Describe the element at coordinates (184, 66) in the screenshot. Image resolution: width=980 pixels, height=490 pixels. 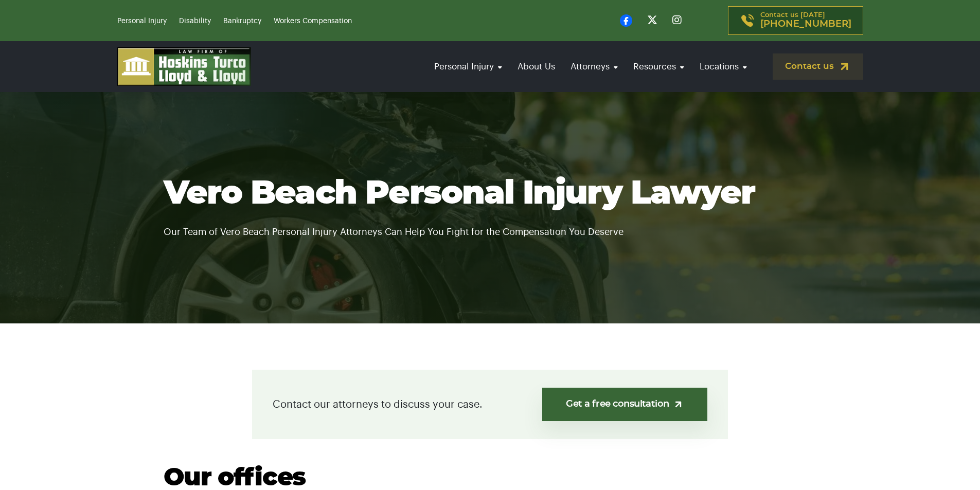
I see `img: logo` at that location.